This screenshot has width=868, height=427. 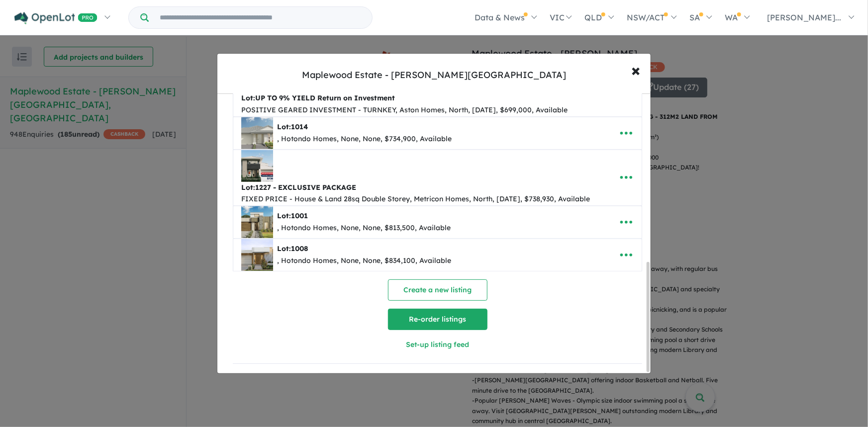 I want to click on img: Maplewood%20Estate%20-%20Melton%20South%20-%20Lot%201001___1758067041.jpg, so click(x=257, y=222).